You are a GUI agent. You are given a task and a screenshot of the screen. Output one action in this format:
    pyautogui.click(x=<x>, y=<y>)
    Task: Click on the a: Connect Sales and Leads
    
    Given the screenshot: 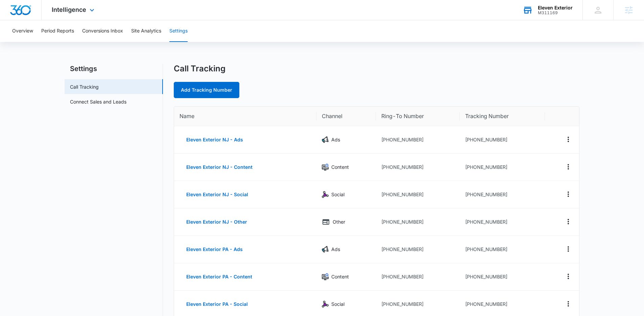 What is the action you would take?
    pyautogui.click(x=98, y=101)
    